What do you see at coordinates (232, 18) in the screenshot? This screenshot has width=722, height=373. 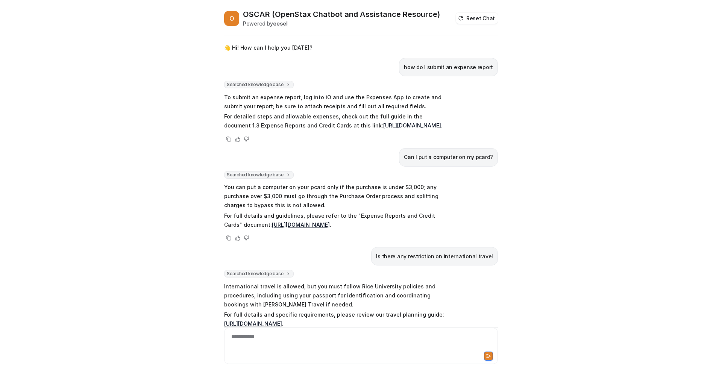 I see `span: O` at bounding box center [232, 18].